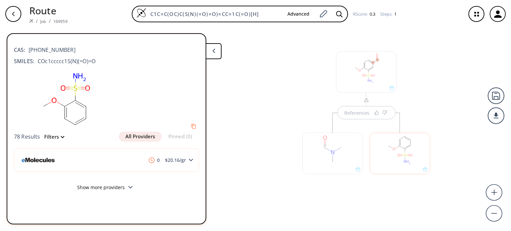 Image resolution: width=511 pixels, height=231 pixels. I want to click on p: Route, so click(48, 10).